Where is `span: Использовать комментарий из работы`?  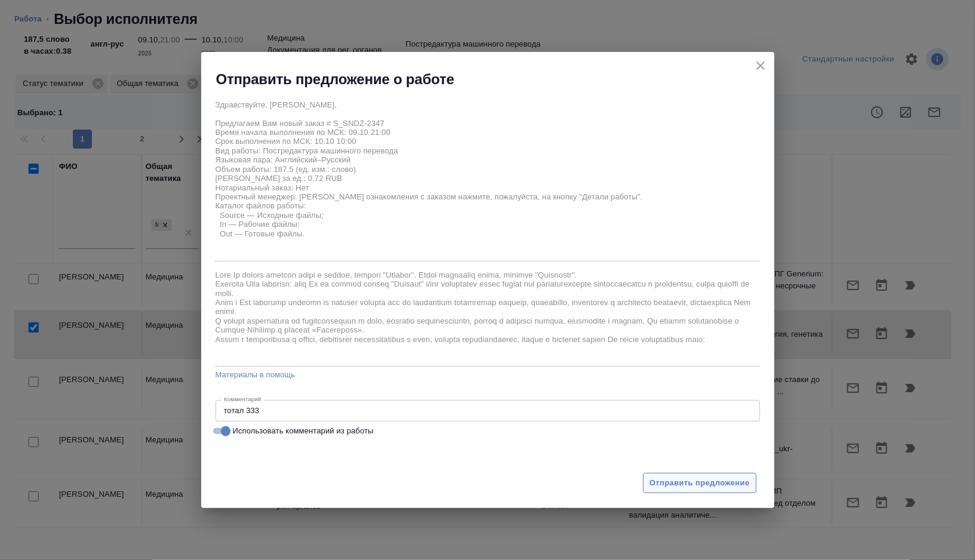 span: Использовать комментарий из работы is located at coordinates (303, 431).